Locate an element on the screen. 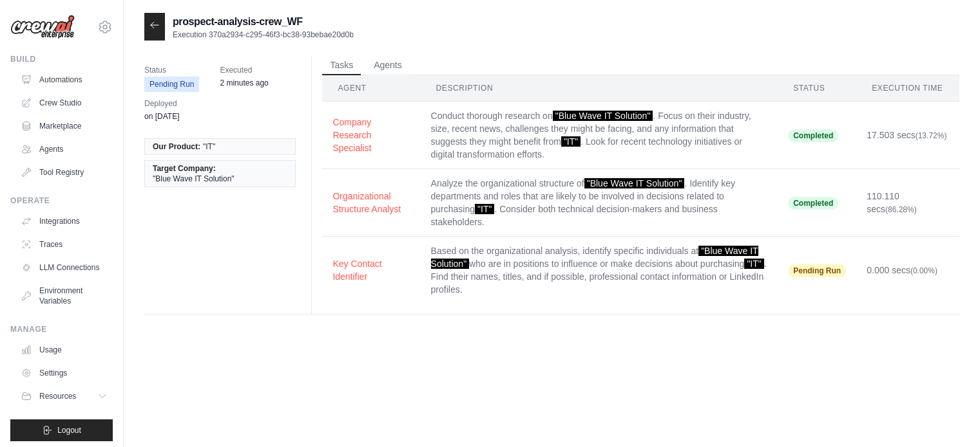  button: Logout is located at coordinates (61, 430).